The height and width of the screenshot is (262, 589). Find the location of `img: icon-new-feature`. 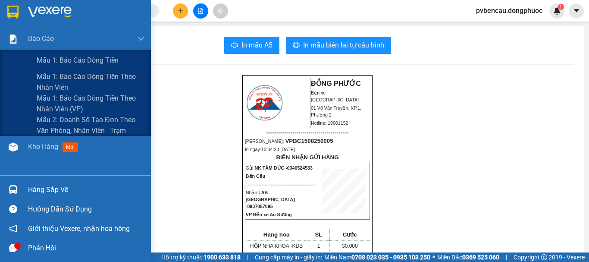

img: icon-new-feature is located at coordinates (557, 11).